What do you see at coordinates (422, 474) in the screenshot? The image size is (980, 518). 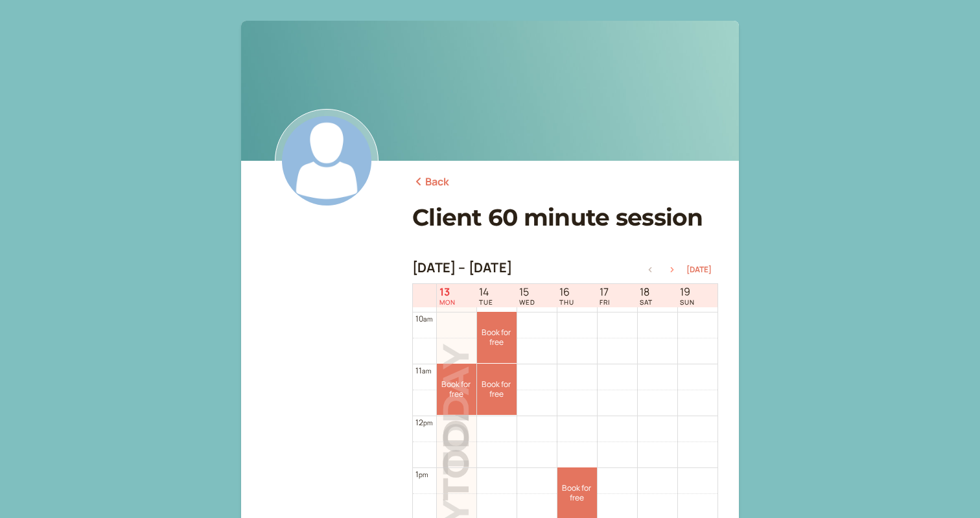 I see `div: 1` at bounding box center [422, 474].